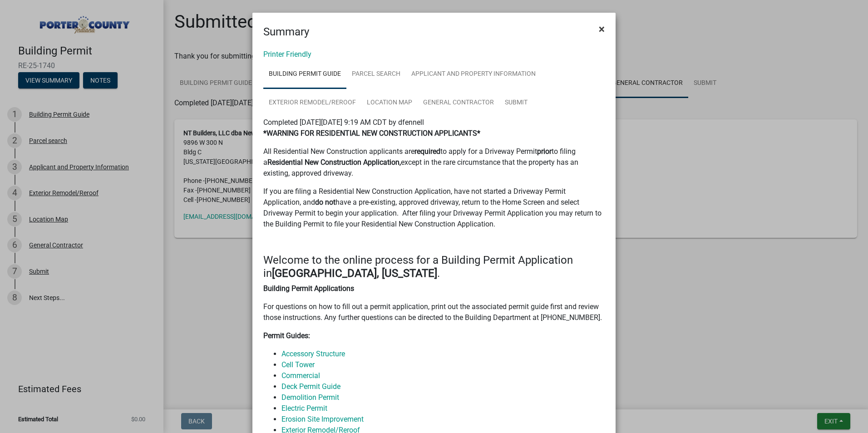 The image size is (868, 433). I want to click on p: For questions on how to fill out a permit application, print out the associated permit guide firs..., so click(434, 312).